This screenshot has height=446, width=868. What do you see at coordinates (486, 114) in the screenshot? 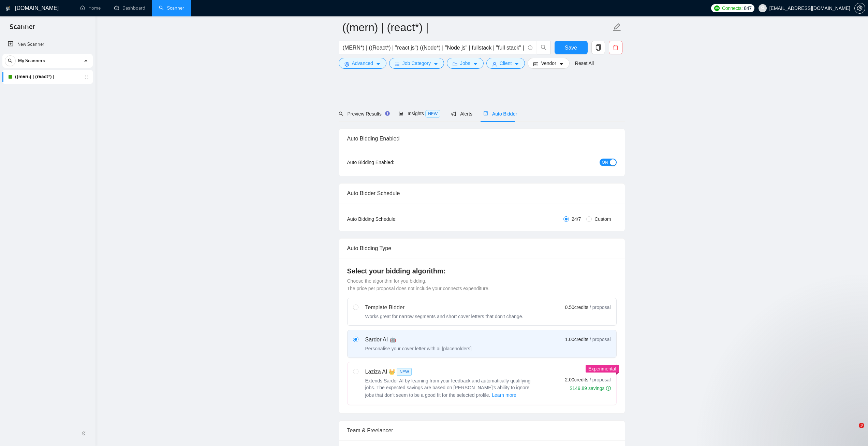
I see `span: robot` at bounding box center [486, 114].